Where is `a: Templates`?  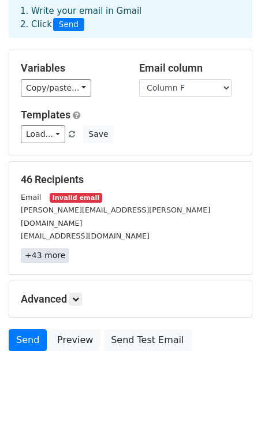 a: Templates is located at coordinates (46, 114).